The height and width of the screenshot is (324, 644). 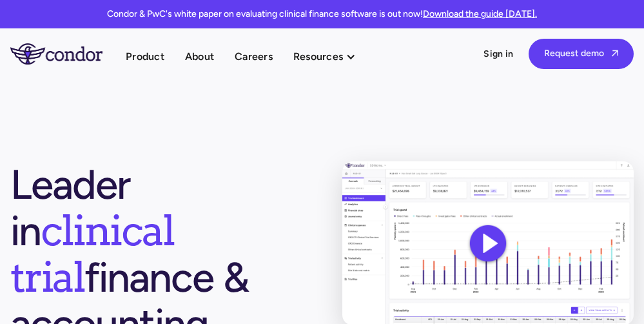 I want to click on span: clinical trial, so click(x=92, y=254).